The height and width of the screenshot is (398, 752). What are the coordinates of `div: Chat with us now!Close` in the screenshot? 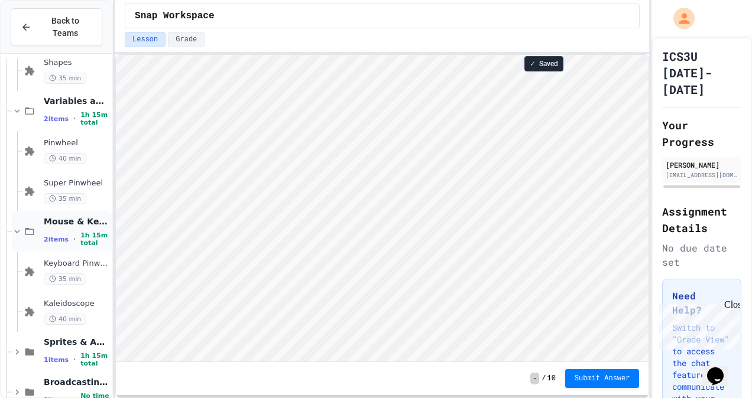 It's located at (43, 40).